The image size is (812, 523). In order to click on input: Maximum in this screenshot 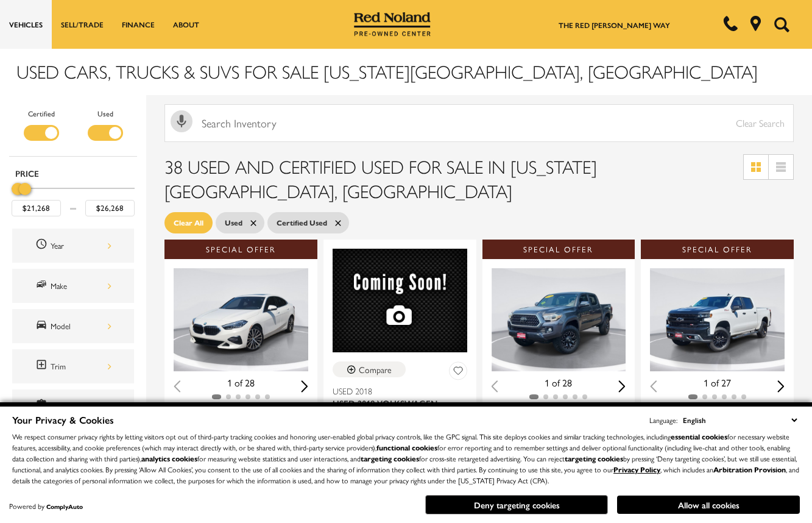, I will do `click(110, 207)`.